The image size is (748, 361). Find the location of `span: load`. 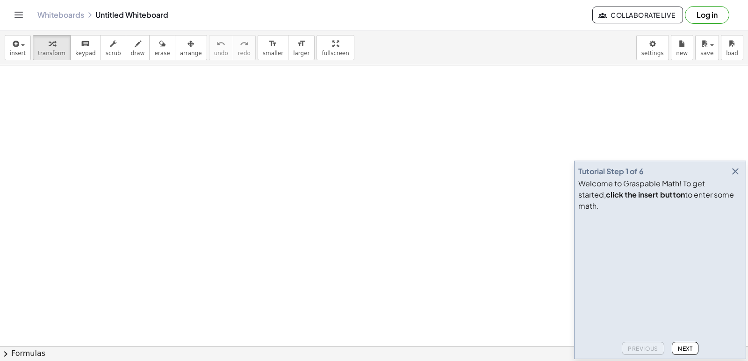

span: load is located at coordinates (732, 53).